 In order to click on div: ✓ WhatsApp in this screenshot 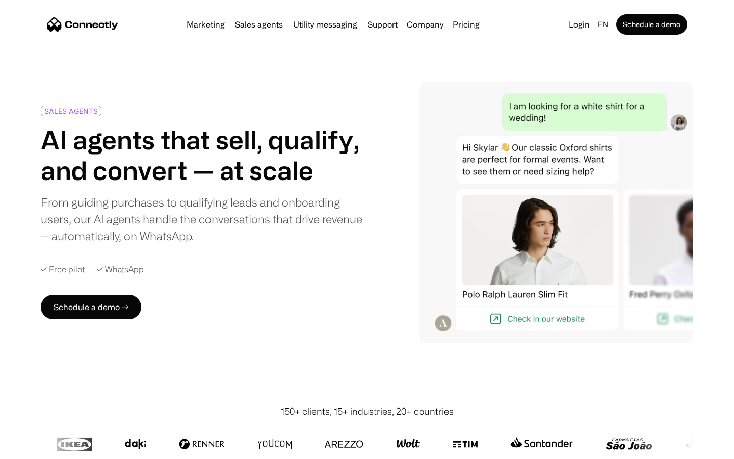, I will do `click(120, 269)`.